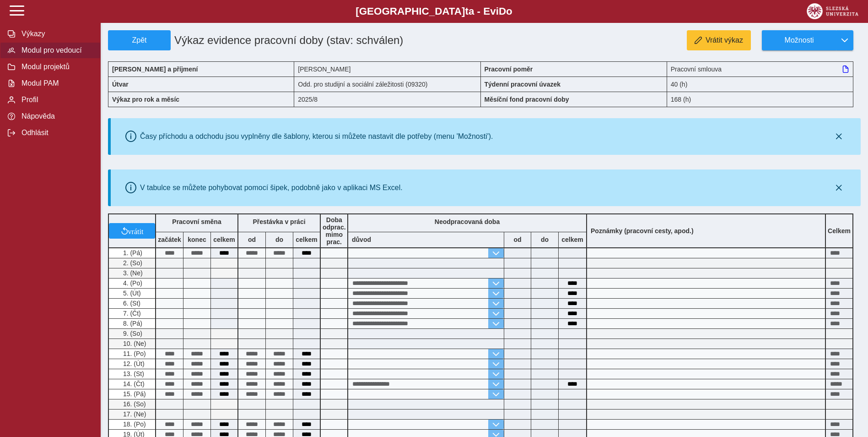 Image resolution: width=868 pixels, height=437 pixels. I want to click on b: Neodpracovaná doba, so click(467, 222).